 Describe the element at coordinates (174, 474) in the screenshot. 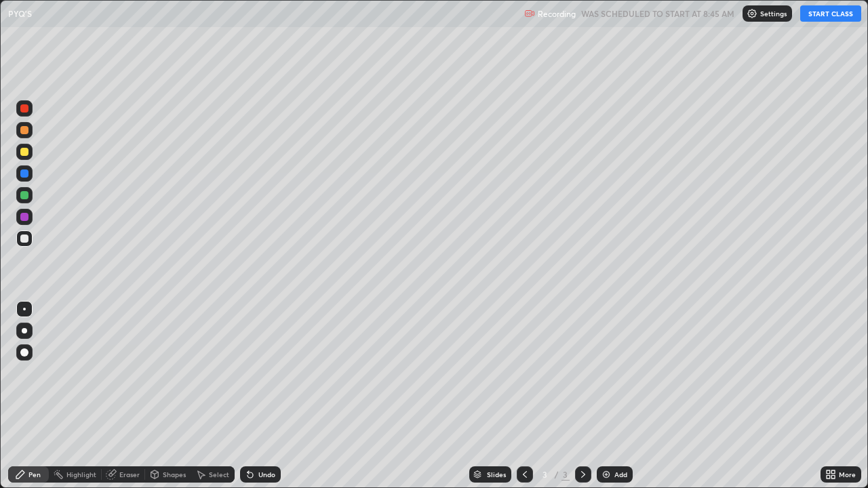

I see `div: Shapes` at that location.